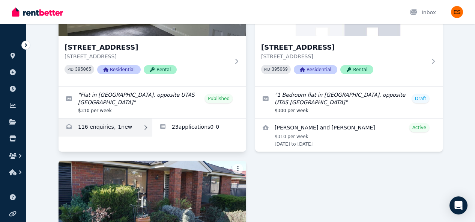 This screenshot has height=222, width=475. Describe the element at coordinates (106, 127) in the screenshot. I see `a: Enquiries for Unit 2/55 Invermay Rd, Invermay` at that location.